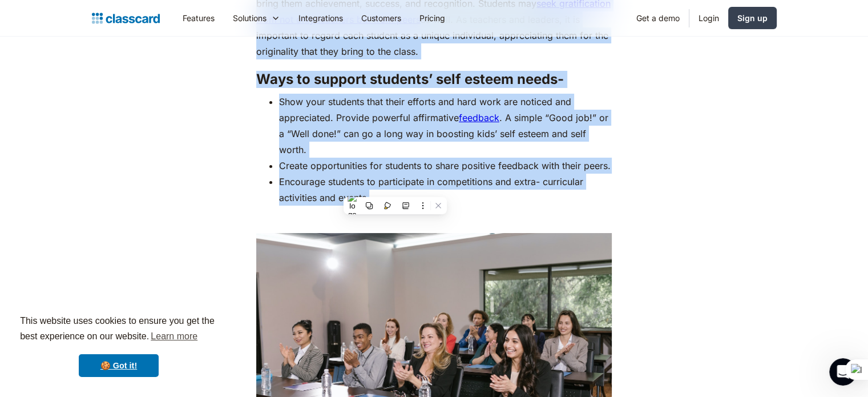  Describe the element at coordinates (445, 126) in the screenshot. I see `li: Show your students that their efforts and hard work are noticed and appreciated. Provide powerful...` at that location.